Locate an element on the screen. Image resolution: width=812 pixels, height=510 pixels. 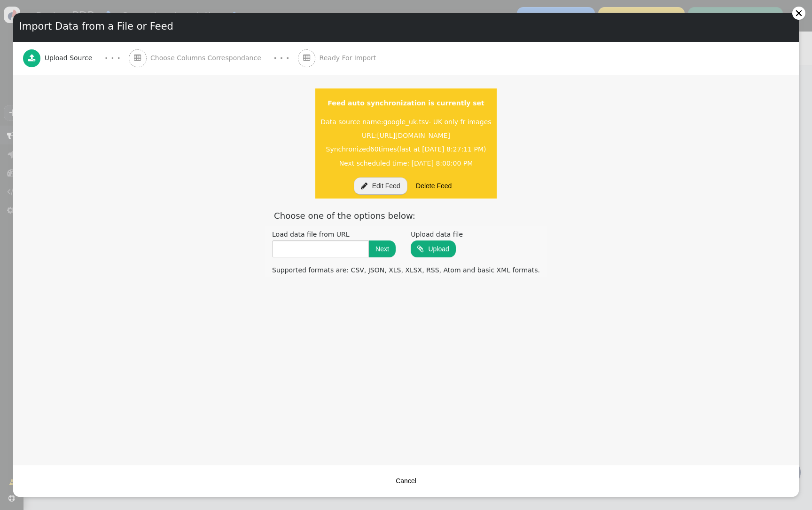
div: Upload data file is located at coordinates (437, 234).